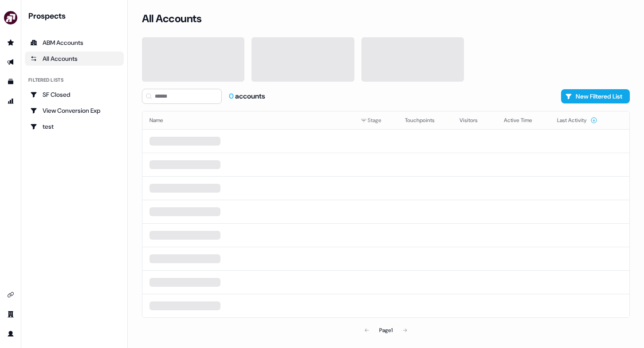 This screenshot has height=348, width=644. Describe the element at coordinates (232, 96) in the screenshot. I see `span: 0` at that location.